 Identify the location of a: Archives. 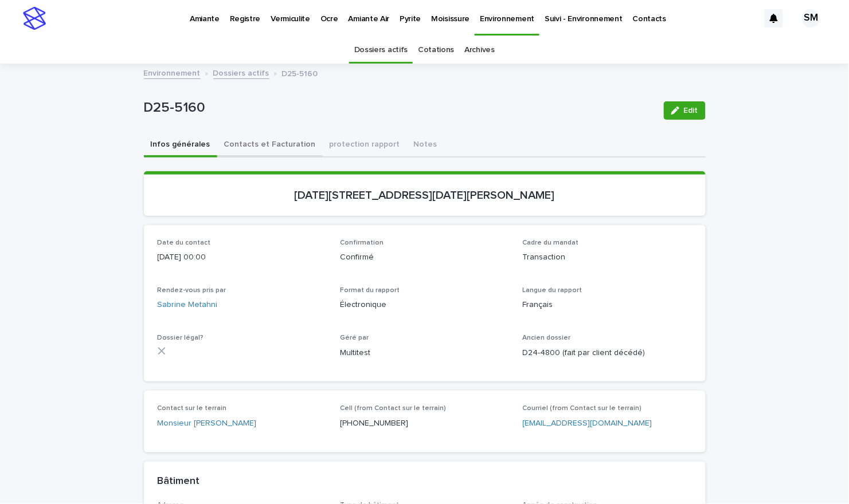
(480, 50).